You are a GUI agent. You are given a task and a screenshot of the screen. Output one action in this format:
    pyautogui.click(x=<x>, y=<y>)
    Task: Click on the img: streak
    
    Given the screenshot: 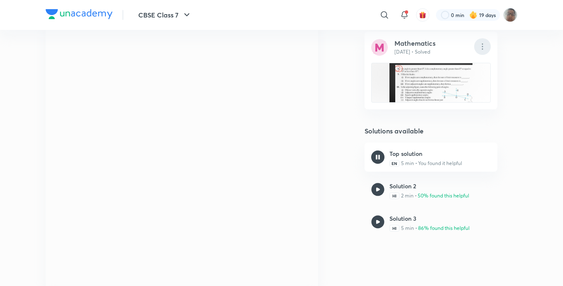 What is the action you would take?
    pyautogui.click(x=473, y=15)
    